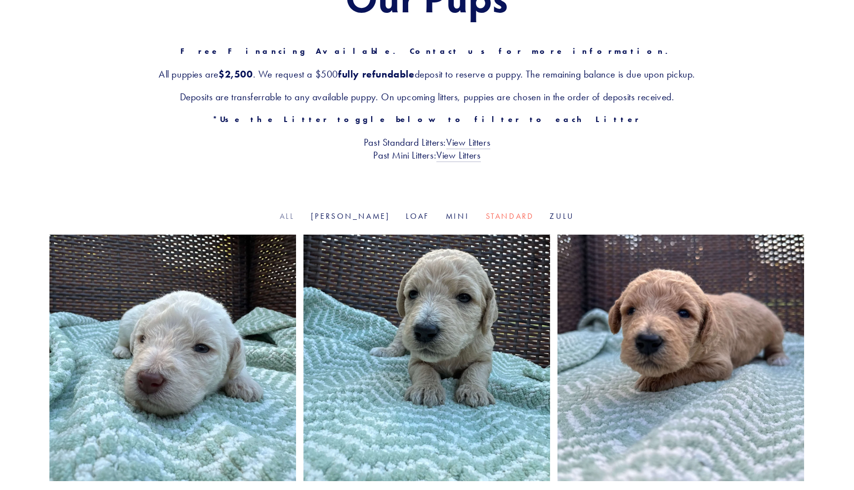  What do you see at coordinates (427, 149) in the screenshot?
I see `h3: Past Standard Litters: Past Mini Litters:` at bounding box center [427, 149].